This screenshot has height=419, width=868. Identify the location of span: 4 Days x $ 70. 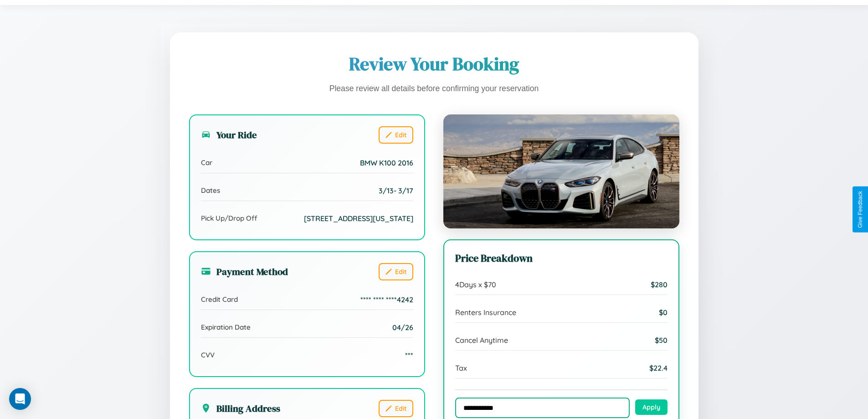
(476, 285).